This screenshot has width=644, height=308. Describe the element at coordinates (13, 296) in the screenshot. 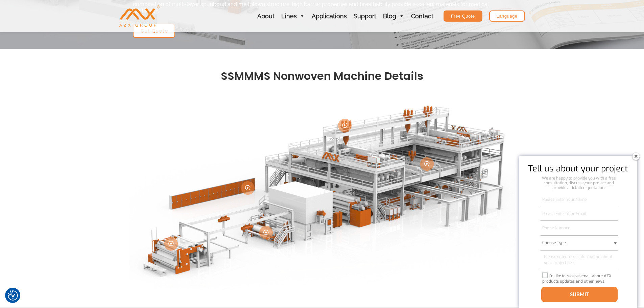

I see `img: Revisit consent button` at that location.